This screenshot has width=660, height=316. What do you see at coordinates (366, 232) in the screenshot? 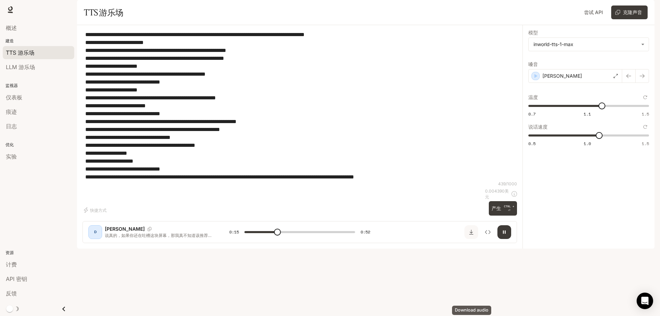
I see `font: 0:52` at bounding box center [366, 232].